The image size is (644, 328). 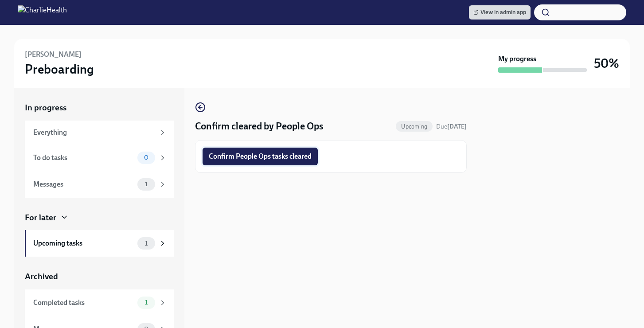 I want to click on div: Messages, so click(x=83, y=184).